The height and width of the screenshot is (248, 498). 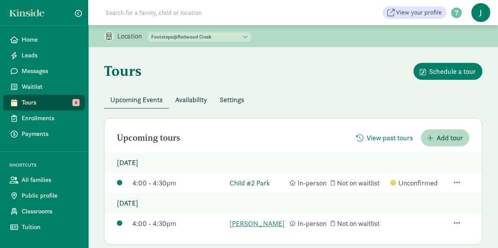 What do you see at coordinates (419, 183) in the screenshot?
I see `div: Unconfirmed` at bounding box center [419, 183].